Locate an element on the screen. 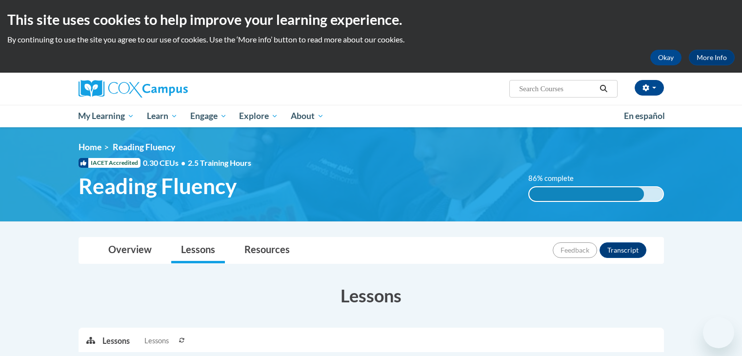 The height and width of the screenshot is (356, 742). a: Resources is located at coordinates (267, 250).